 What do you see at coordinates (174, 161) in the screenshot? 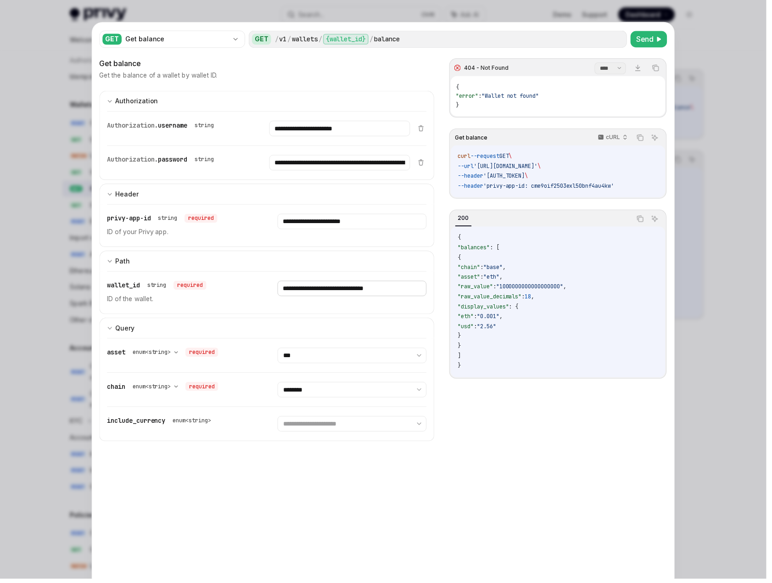
I see `span: password` at bounding box center [174, 161].